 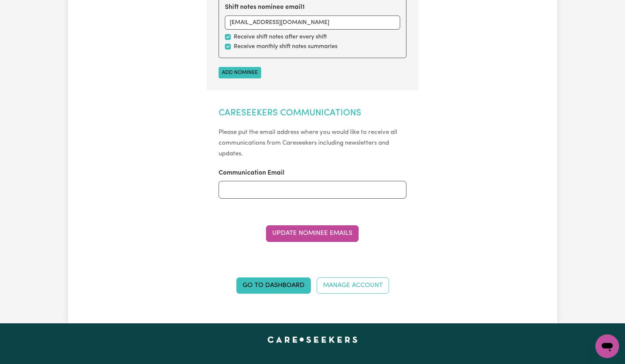 What do you see at coordinates (312, 340) in the screenshot?
I see `a: Careseekers home page` at bounding box center [312, 340].